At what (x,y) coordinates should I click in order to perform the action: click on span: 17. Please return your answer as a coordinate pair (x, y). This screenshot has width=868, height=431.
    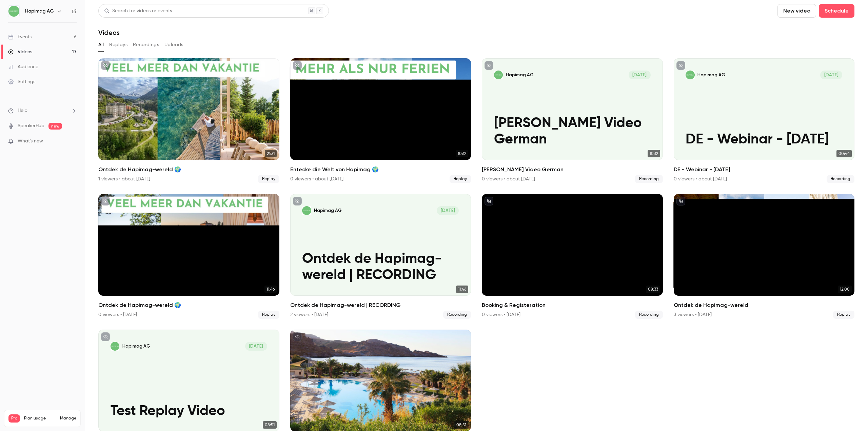
    Looking at the image, I should click on (67, 426).